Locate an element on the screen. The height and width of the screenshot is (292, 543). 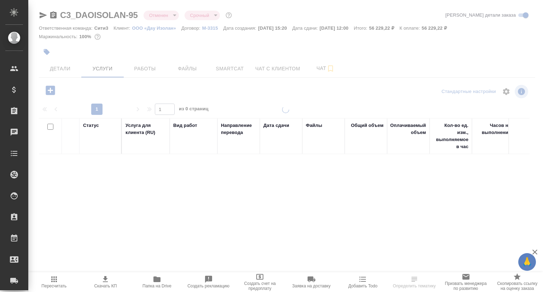
span: Скачать КП is located at coordinates (105, 286).